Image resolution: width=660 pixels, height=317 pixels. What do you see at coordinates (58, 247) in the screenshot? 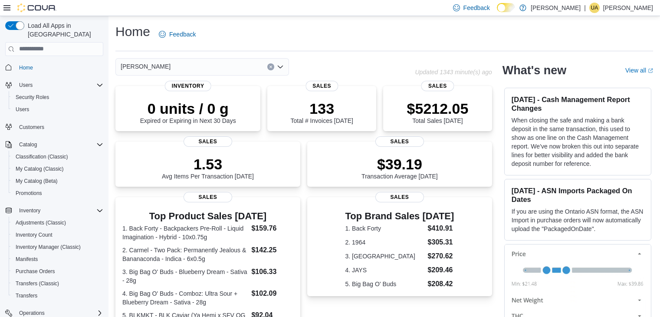
I see `span: Inventory Manager (Classic)` at bounding box center [58, 247].